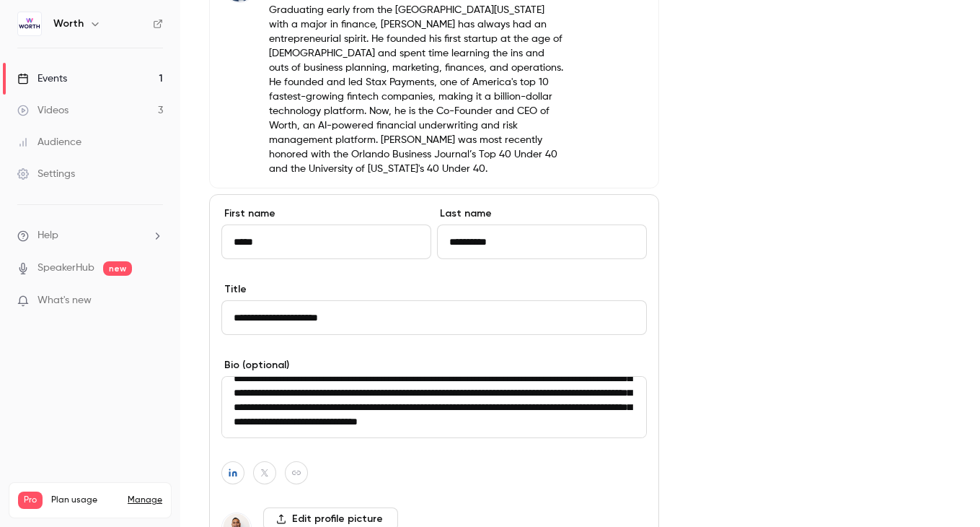 The image size is (980, 527). I want to click on label: Last name, so click(541, 214).